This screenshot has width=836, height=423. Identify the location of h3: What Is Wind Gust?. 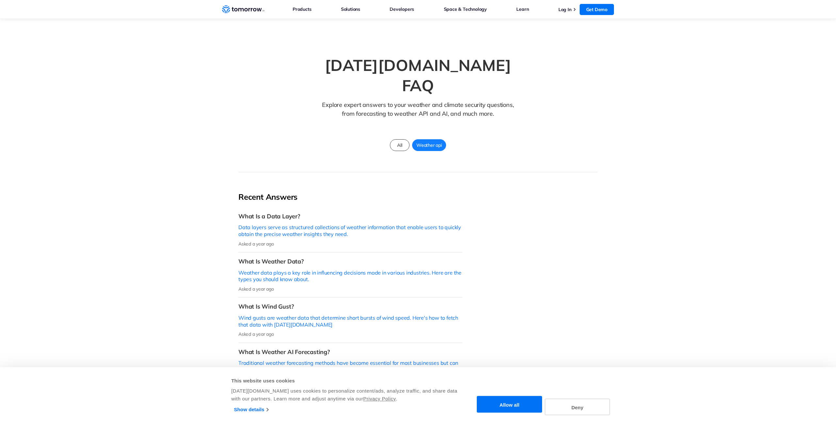
(350, 306).